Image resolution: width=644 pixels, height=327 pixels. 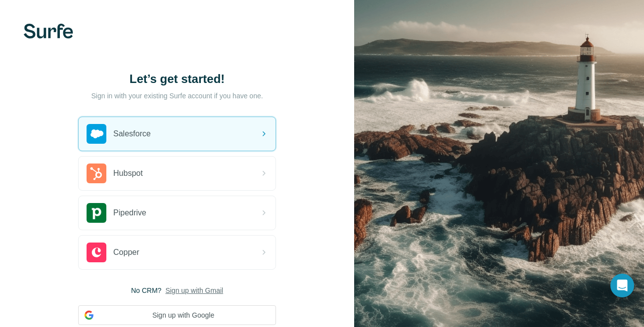 What do you see at coordinates (128, 174) in the screenshot?
I see `span: Hubspot` at bounding box center [128, 174].